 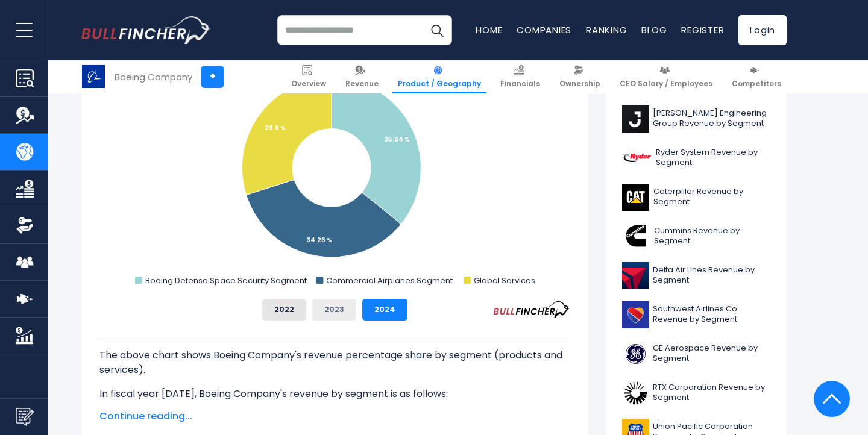 I want to click on a: Overview, so click(x=309, y=77).